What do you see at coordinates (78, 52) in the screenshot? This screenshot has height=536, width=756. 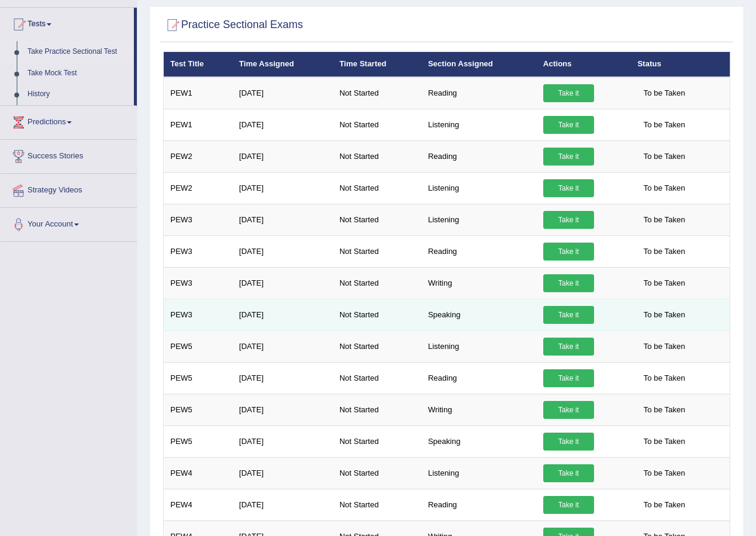 I see `a: Take Practice Sectional Test` at bounding box center [78, 52].